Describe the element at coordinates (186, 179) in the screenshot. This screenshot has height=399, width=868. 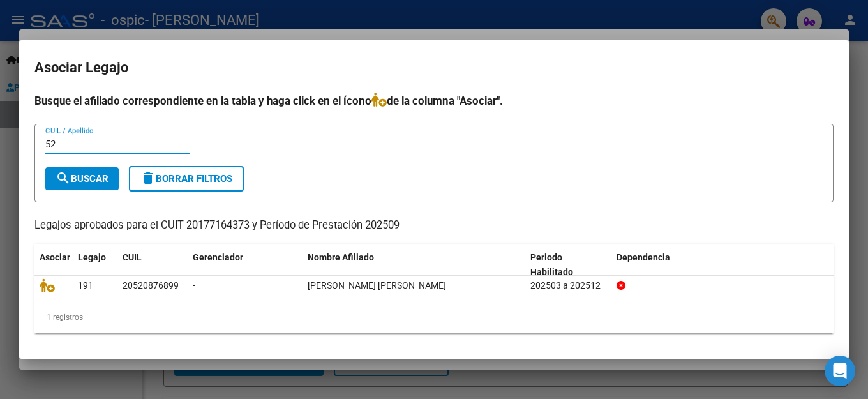
I see `button: Borrar Filtros` at that location.